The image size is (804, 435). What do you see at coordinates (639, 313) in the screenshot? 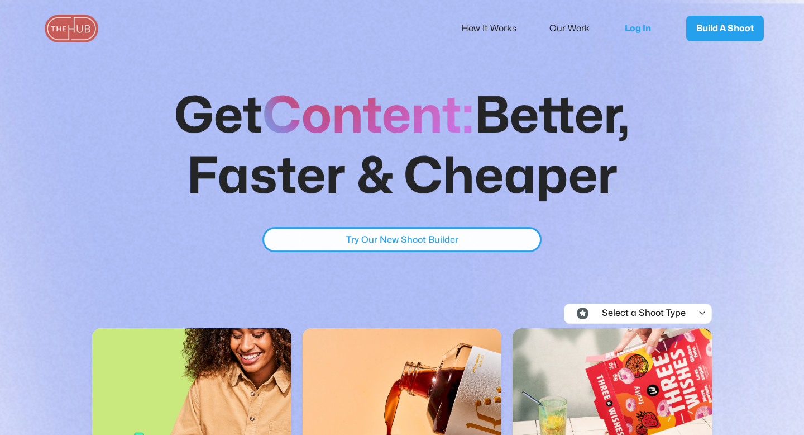
I see `div: Select a Shoot Type` at bounding box center [639, 313].